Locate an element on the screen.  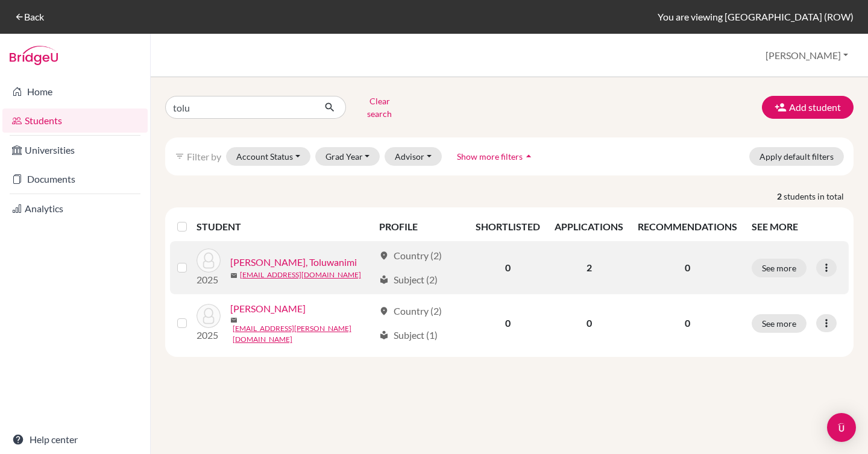
a: Documents is located at coordinates (75, 179).